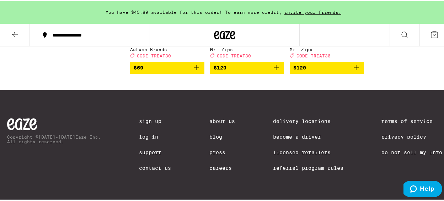  I want to click on span: Help, so click(23, 8).